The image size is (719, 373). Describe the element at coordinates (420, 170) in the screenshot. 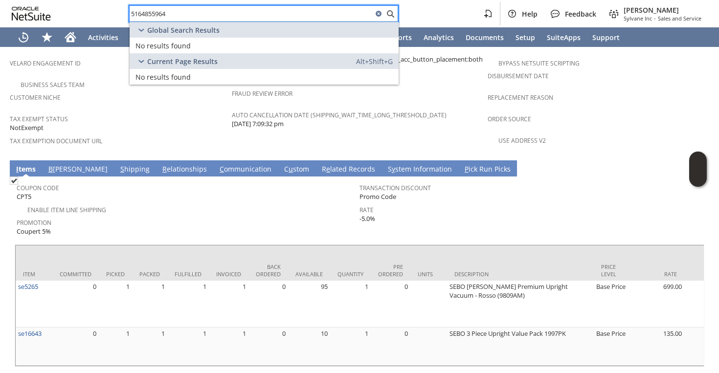

I see `a: System Information` at that location.